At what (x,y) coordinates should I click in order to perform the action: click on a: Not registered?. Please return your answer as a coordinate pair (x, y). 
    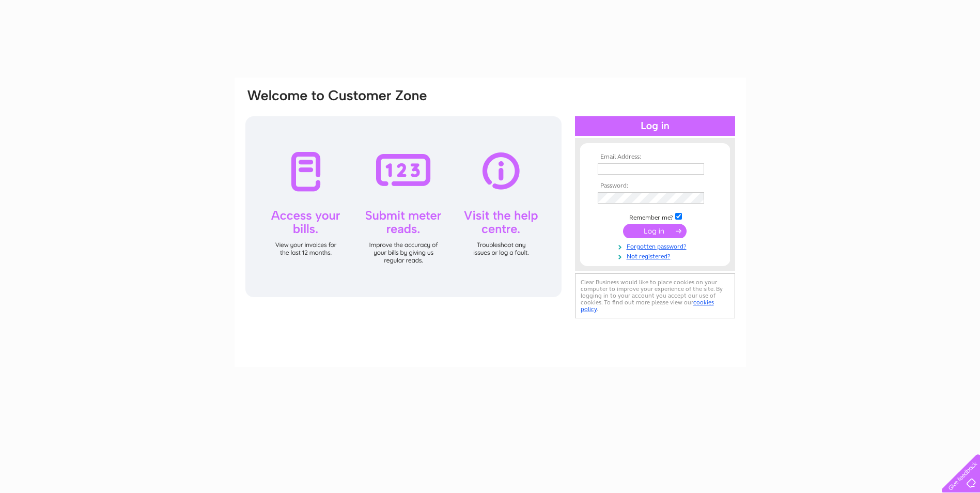
    Looking at the image, I should click on (656, 255).